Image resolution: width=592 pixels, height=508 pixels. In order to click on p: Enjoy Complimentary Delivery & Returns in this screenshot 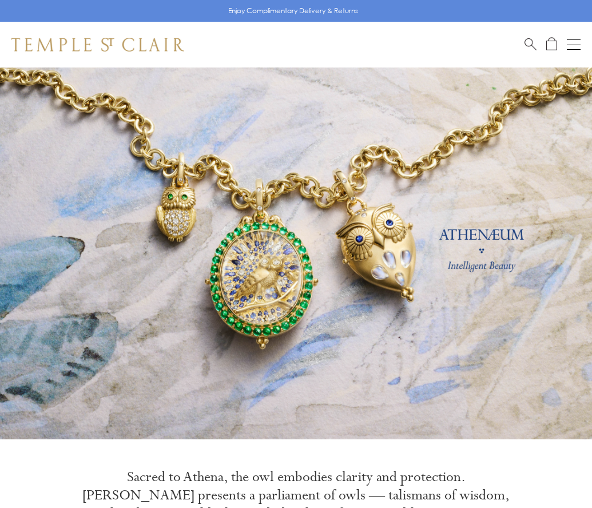, I will do `click(293, 11)`.